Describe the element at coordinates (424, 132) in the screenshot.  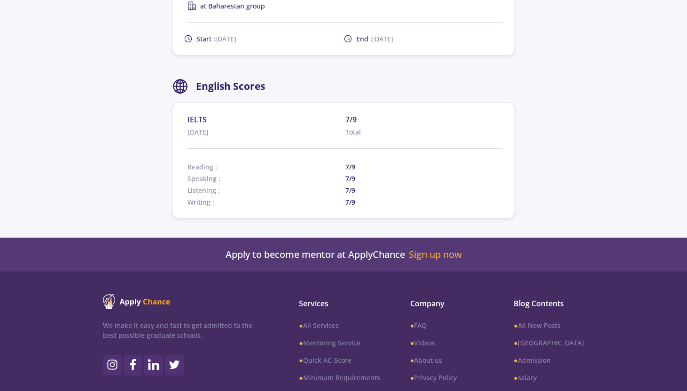
I see `span: Total` at that location.